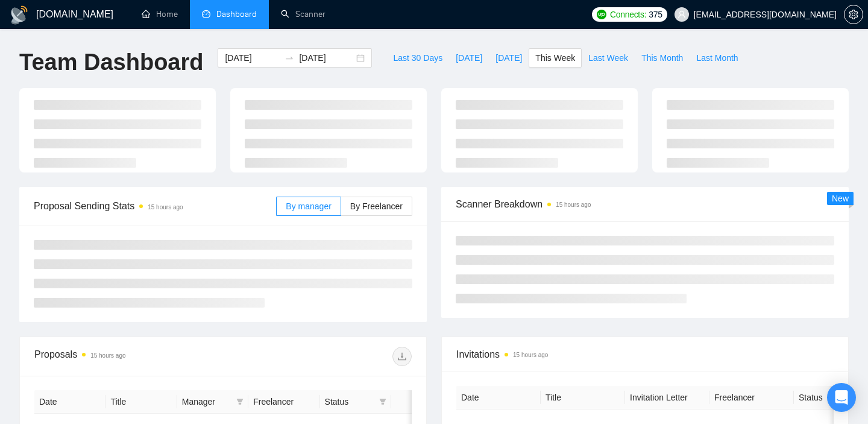 The image size is (868, 424). What do you see at coordinates (155, 205) in the screenshot?
I see `span: Proposal Sending Stats` at bounding box center [155, 205].